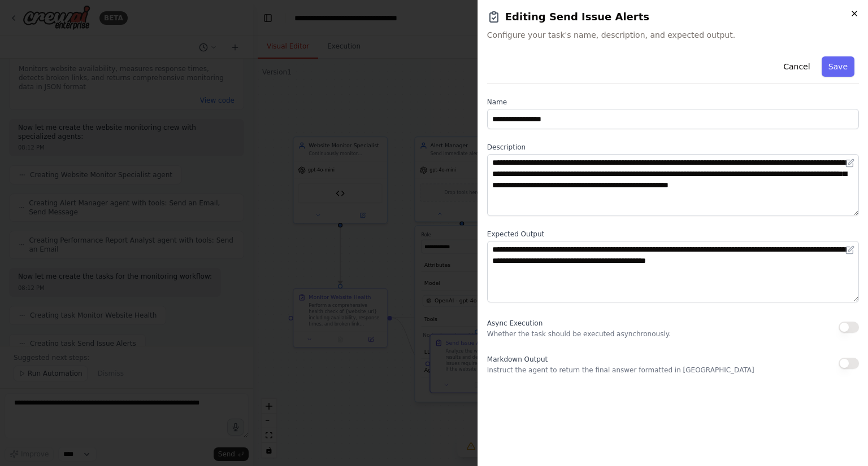  I want to click on button: Save, so click(838, 67).